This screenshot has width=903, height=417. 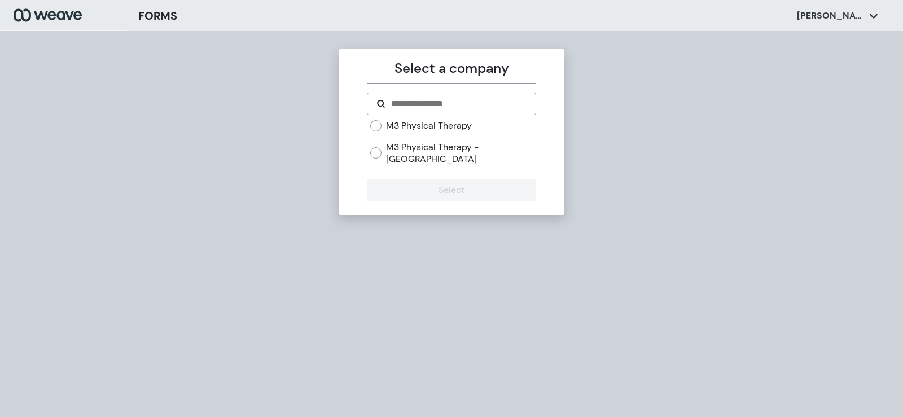 I want to click on input: Search, so click(x=458, y=104).